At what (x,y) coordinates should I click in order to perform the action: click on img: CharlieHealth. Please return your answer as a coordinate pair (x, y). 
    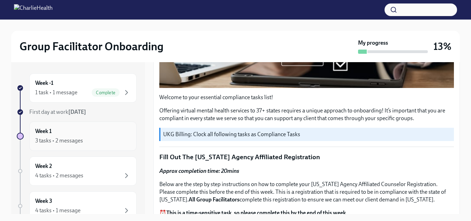
    Looking at the image, I should click on (33, 10).